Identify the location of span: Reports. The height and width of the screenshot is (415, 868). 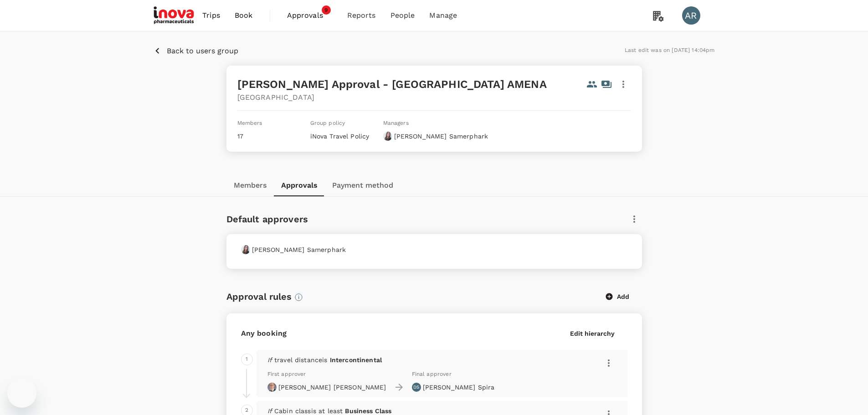
(361, 16).